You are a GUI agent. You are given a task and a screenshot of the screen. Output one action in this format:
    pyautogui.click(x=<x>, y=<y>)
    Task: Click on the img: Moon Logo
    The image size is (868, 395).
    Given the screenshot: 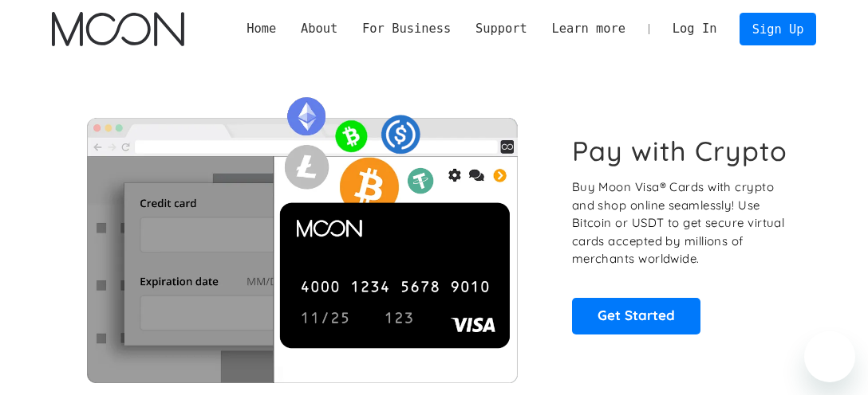 What is the action you would take?
    pyautogui.click(x=118, y=29)
    